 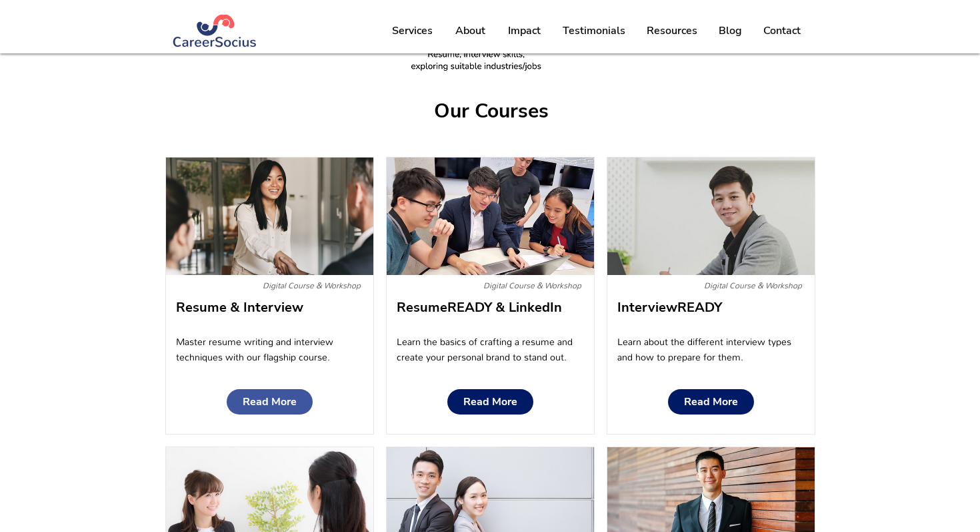 I want to click on a: Resources, so click(x=671, y=31).